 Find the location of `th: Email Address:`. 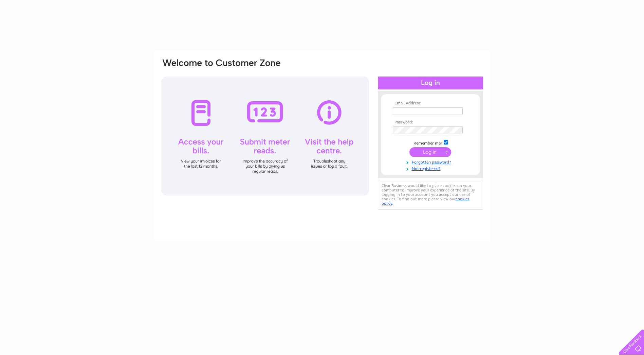

th: Email Address: is located at coordinates (431, 103).